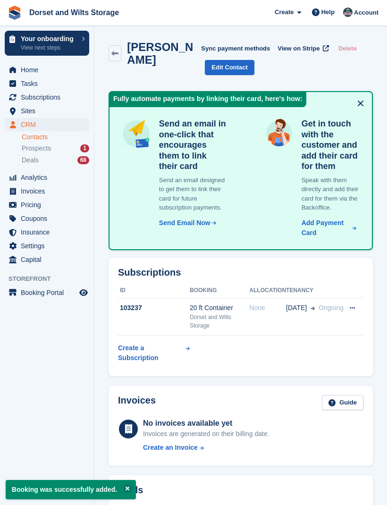  I want to click on span: Storefront, so click(51, 279).